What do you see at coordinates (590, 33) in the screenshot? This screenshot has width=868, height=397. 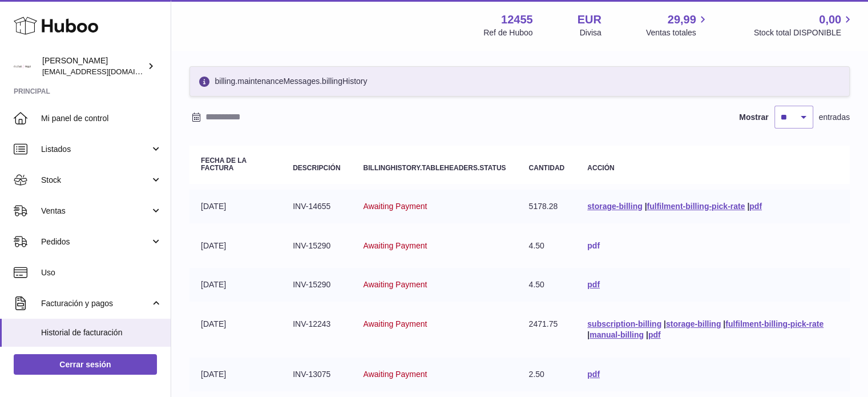 I see `div: Divisa` at bounding box center [590, 33].